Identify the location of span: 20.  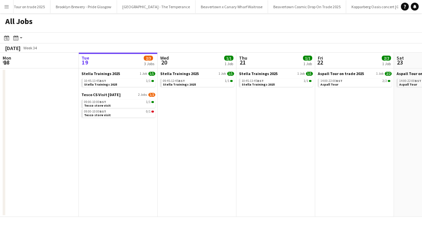
(164, 62).